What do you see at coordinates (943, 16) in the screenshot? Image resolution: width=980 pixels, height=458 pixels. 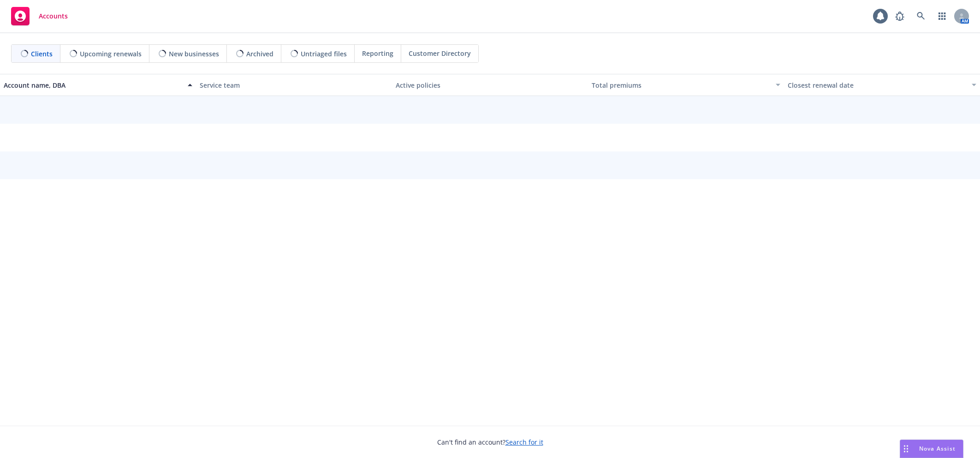 I see `a: Switch app` at bounding box center [943, 16].